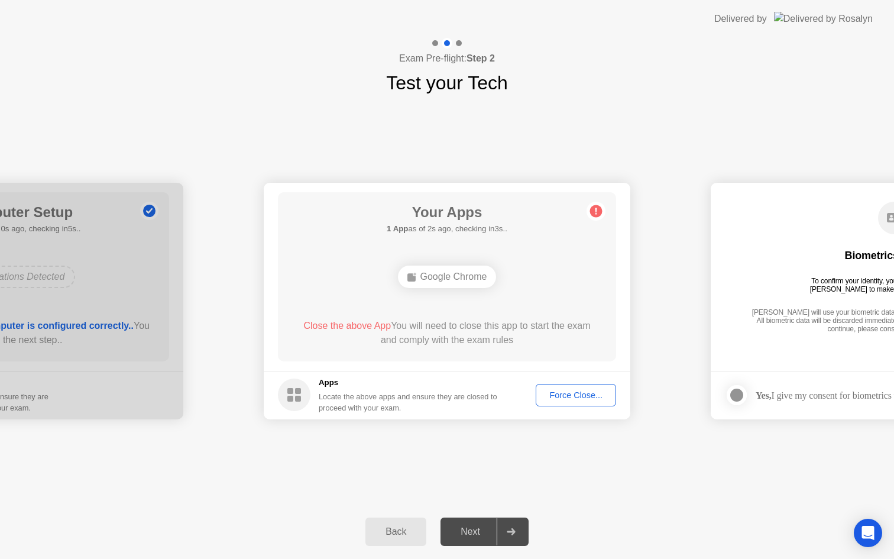 Image resolution: width=894 pixels, height=559 pixels. What do you see at coordinates (481, 58) in the screenshot?
I see `b: Step 2` at bounding box center [481, 58].